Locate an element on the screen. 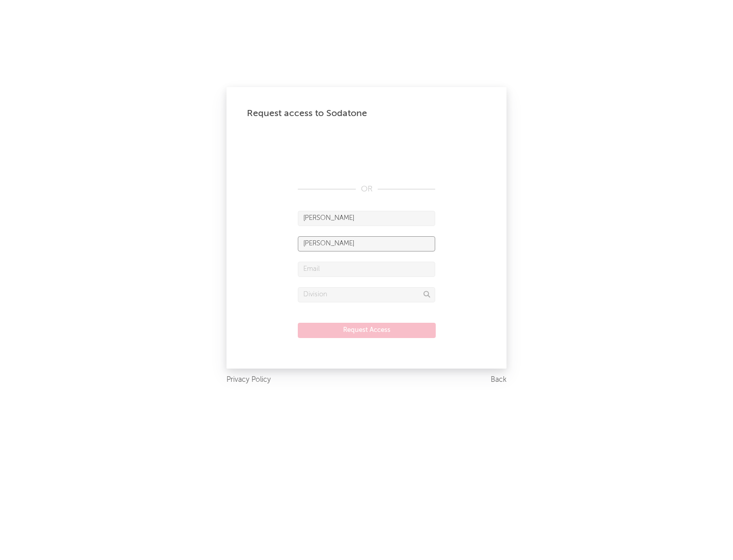  input: Division is located at coordinates (366, 294).